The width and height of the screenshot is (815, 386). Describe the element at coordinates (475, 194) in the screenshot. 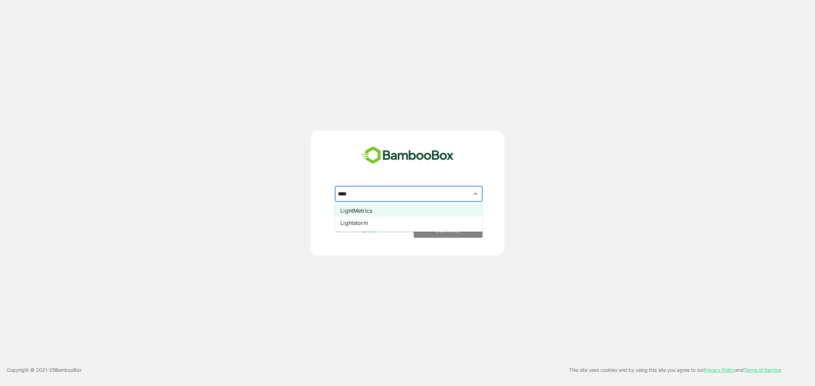

I see `button: Close` at that location.